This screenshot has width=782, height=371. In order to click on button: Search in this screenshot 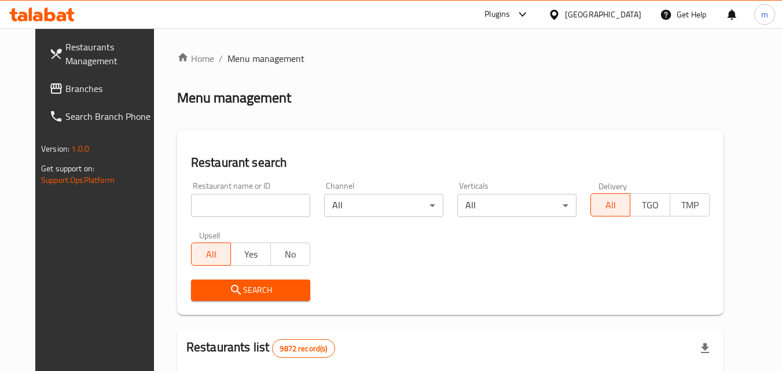, I will do `click(251, 290)`.